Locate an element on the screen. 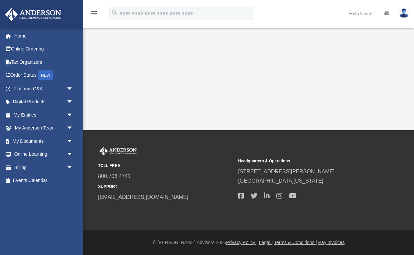  a: Legal | is located at coordinates (266, 242).